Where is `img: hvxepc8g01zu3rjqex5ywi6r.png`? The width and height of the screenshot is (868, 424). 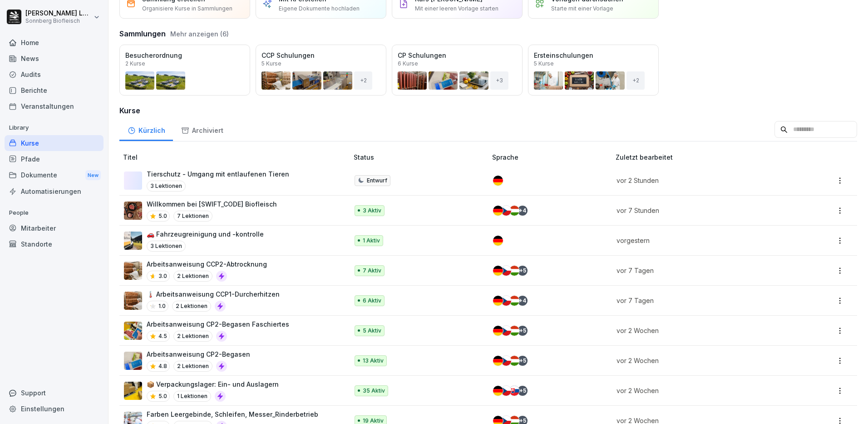
img: hvxepc8g01zu3rjqex5ywi6r.png is located at coordinates (133, 300).